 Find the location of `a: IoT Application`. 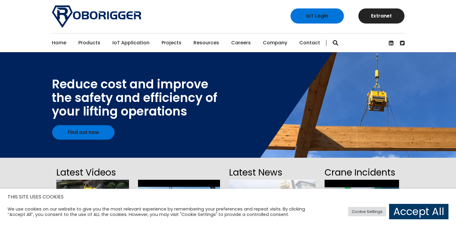

a: IoT Application is located at coordinates (131, 43).